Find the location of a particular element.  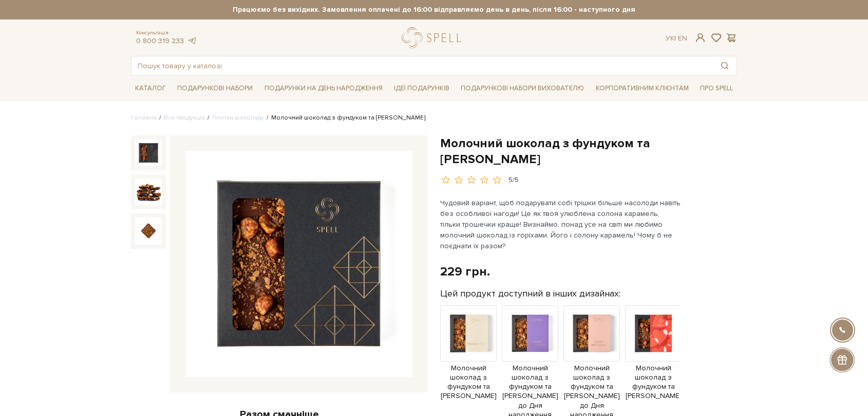

a: Головна is located at coordinates (144, 118).